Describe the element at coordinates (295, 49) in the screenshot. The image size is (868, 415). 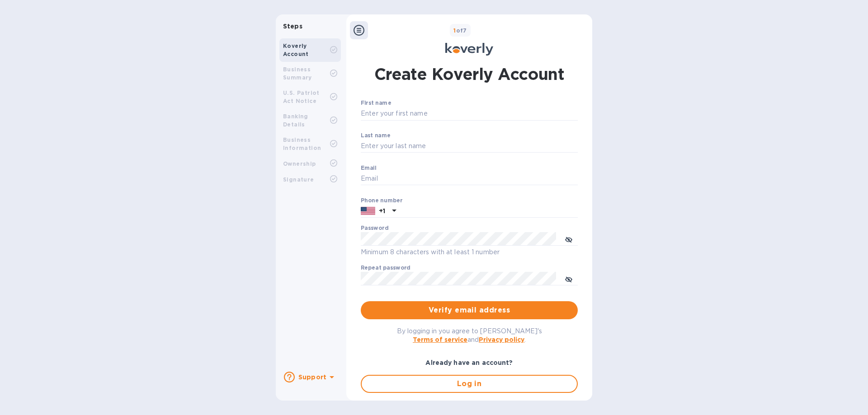
I see `b: Koverly Account` at that location.